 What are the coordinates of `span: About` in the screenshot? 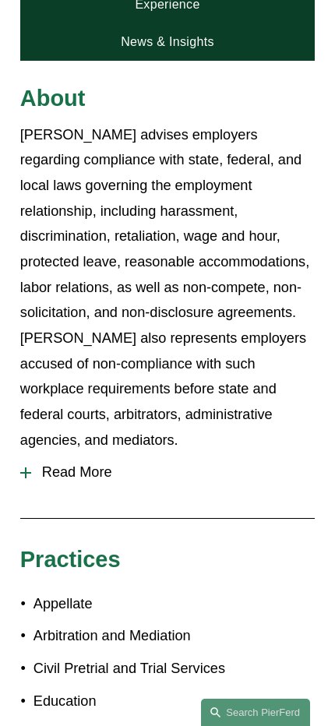 It's located at (53, 98).